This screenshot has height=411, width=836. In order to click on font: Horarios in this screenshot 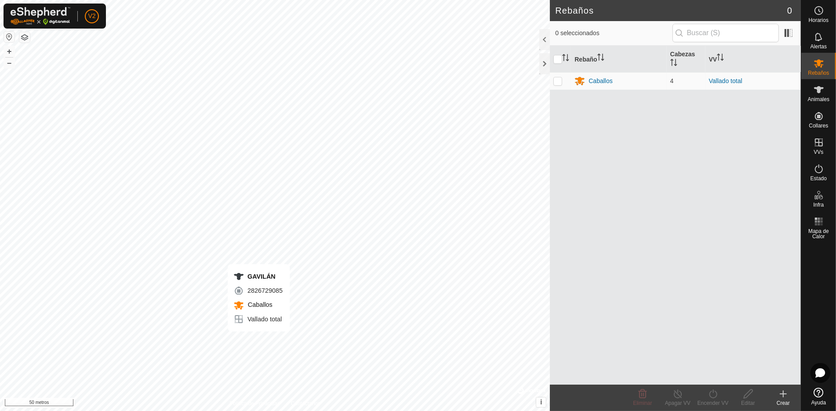, I will do `click(819, 20)`.